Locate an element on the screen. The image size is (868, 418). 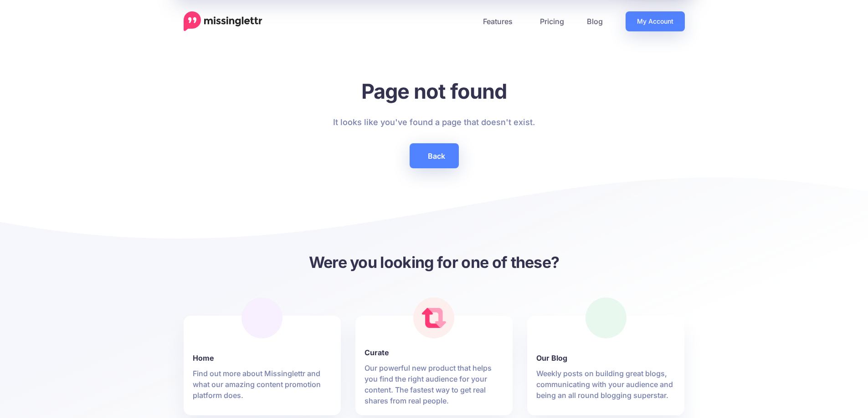
a: Pricing is located at coordinates (552, 21).